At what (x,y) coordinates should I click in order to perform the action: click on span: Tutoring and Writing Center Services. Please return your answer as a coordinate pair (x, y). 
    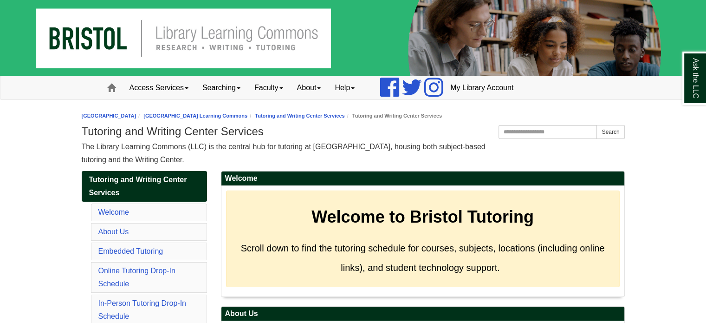
    Looking at the image, I should click on (138, 186).